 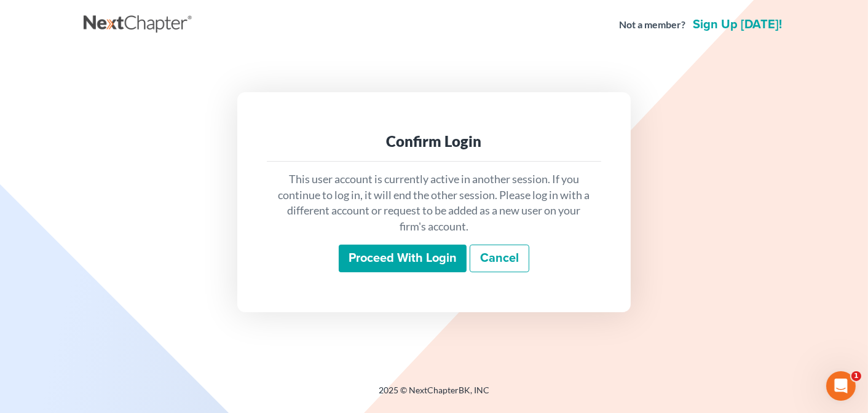 What do you see at coordinates (434, 141) in the screenshot?
I see `div: Confirm Login` at bounding box center [434, 141].